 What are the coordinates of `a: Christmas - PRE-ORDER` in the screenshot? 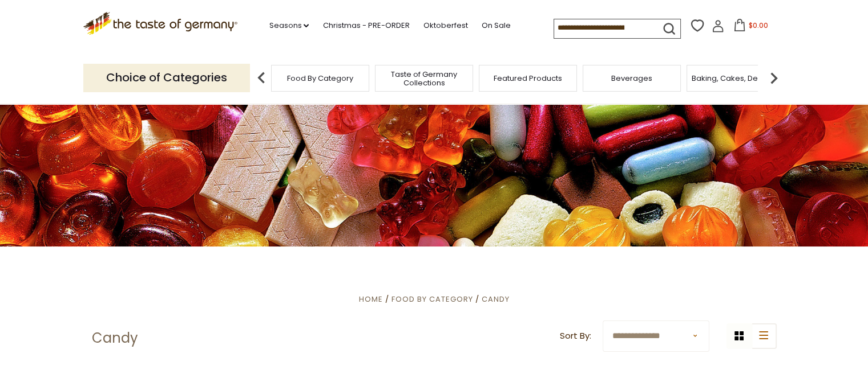 It's located at (366, 26).